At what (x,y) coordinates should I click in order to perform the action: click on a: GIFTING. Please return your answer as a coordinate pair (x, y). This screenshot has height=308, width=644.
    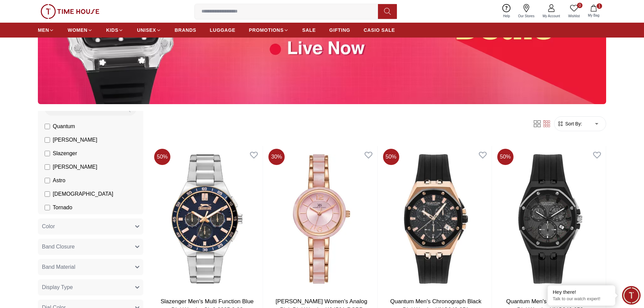
    Looking at the image, I should click on (339, 30).